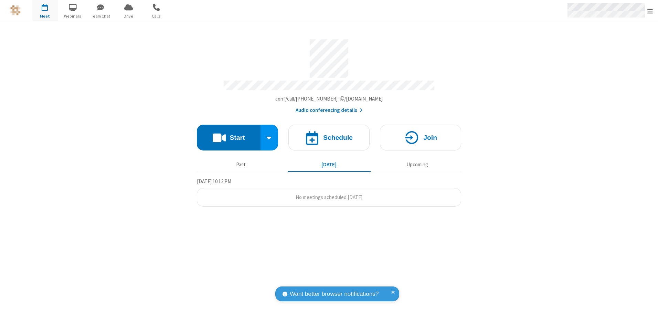 This screenshot has width=658, height=313. What do you see at coordinates (128, 16) in the screenshot?
I see `span: Drive` at bounding box center [128, 16].